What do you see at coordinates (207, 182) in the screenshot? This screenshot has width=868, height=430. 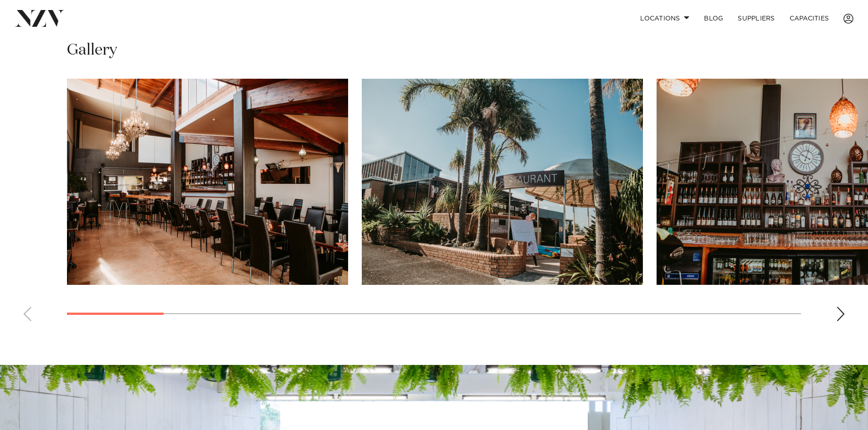 I see `swiper-slide: 1 / 19` at bounding box center [207, 182].